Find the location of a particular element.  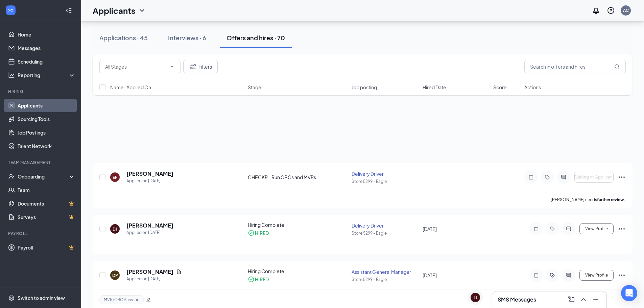

button: Minimize is located at coordinates (596, 299).